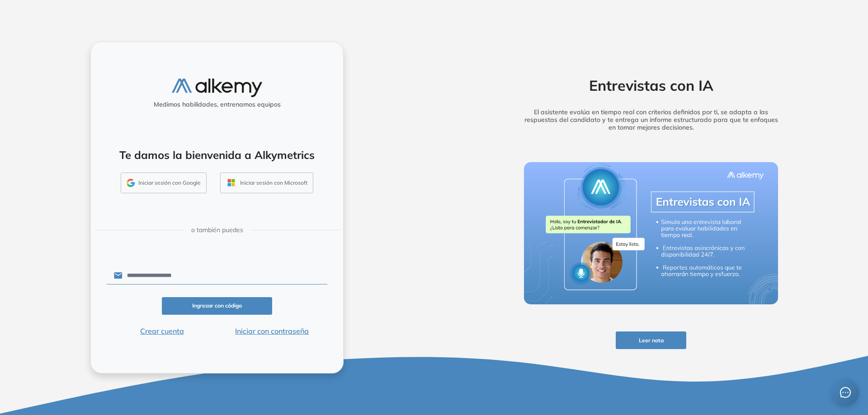  What do you see at coordinates (651, 86) in the screenshot?
I see `h2: Entrevistas con IA` at bounding box center [651, 86].